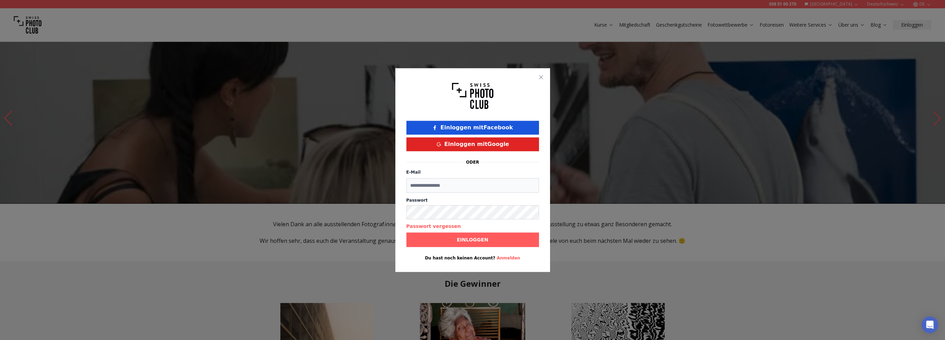  Describe the element at coordinates (473, 144) in the screenshot. I see `button: Einloggen mitGoogle` at that location.